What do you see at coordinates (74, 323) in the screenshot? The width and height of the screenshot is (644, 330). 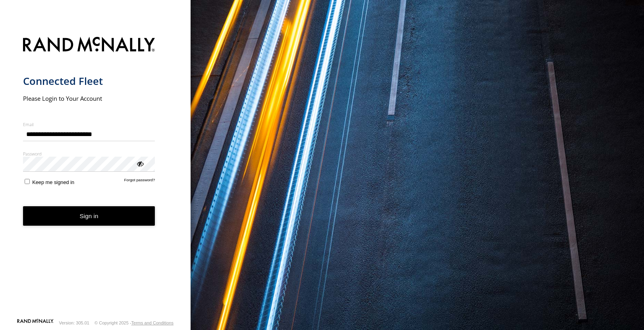 I see `div: Version: 305.01` at bounding box center [74, 323].